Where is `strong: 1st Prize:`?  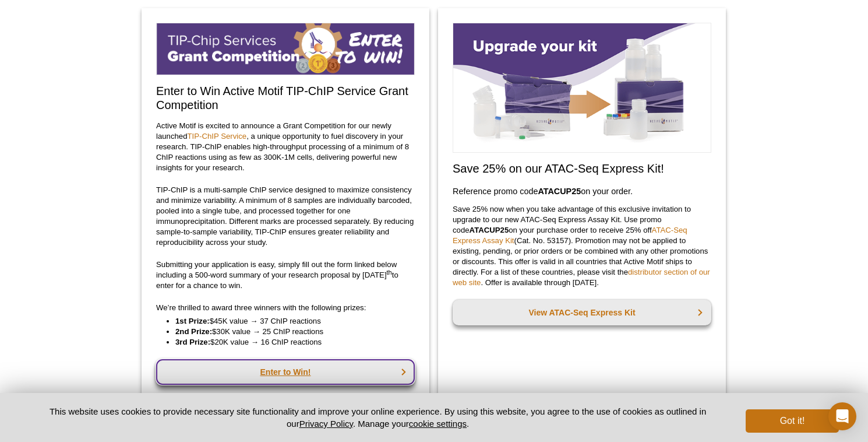
strong: 1st Prize: is located at coordinates (192, 320).